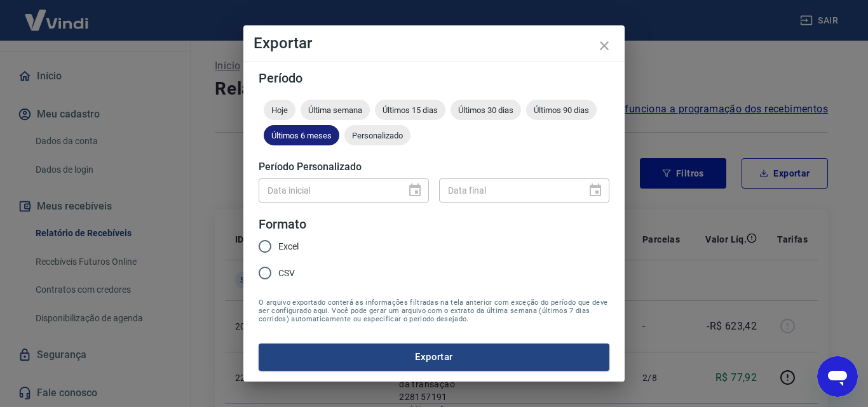 This screenshot has height=407, width=868. I want to click on div: Últimos 90 dias, so click(561, 110).